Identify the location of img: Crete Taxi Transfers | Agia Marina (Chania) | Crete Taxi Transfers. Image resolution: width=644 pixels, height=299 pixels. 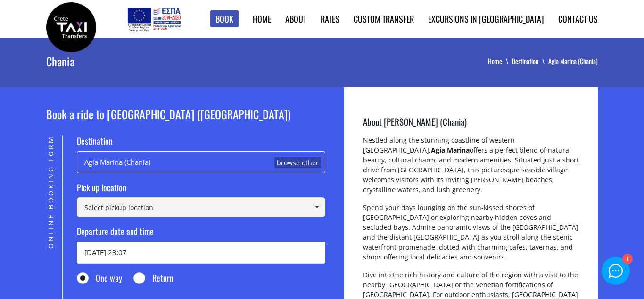
(71, 27).